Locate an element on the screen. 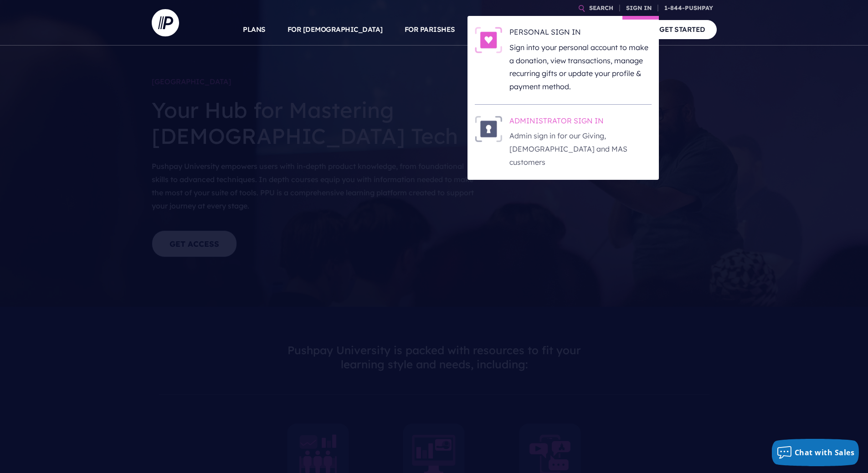 This screenshot has width=868, height=473. a: GET STARTED is located at coordinates (682, 29).